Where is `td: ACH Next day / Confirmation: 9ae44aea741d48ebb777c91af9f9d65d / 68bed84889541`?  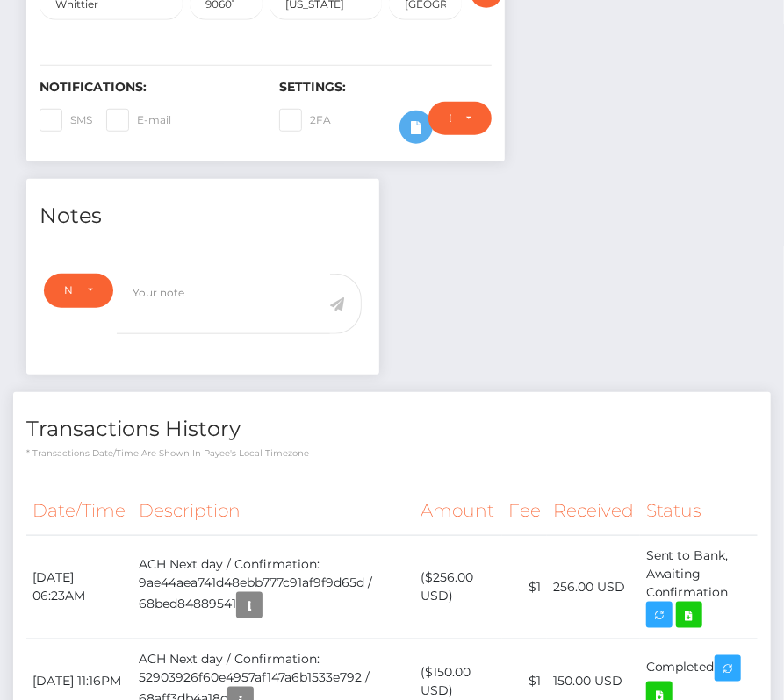
td: ACH Next day / Confirmation: 9ae44aea741d48ebb777c91af9f9d65d / 68bed84889541 is located at coordinates (273, 587).